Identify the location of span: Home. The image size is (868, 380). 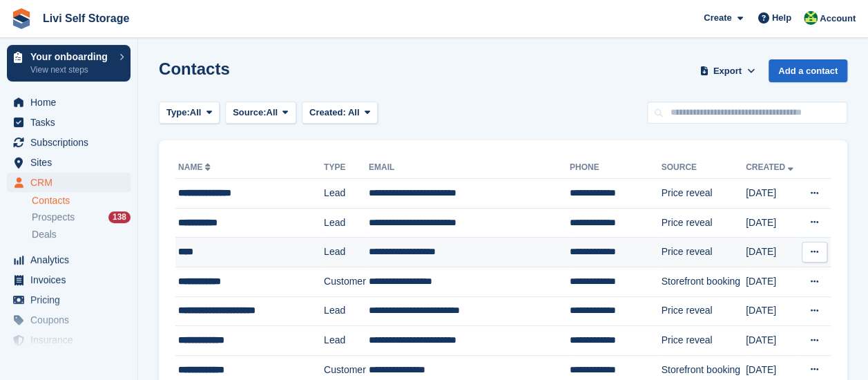
(71, 102).